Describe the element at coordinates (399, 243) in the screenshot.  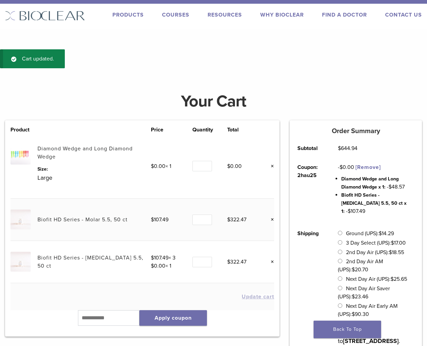
I see `bdi: 17.00` at that location.